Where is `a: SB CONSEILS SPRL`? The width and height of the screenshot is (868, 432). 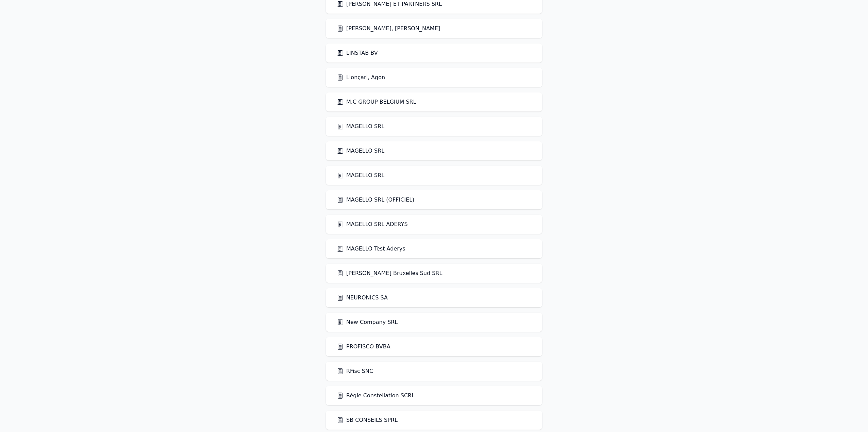 a: SB CONSEILS SPRL is located at coordinates (367, 420).